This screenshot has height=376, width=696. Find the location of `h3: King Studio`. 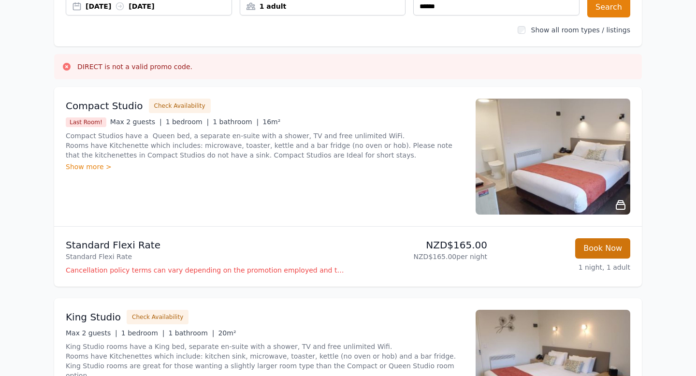

h3: King Studio is located at coordinates (93, 317).